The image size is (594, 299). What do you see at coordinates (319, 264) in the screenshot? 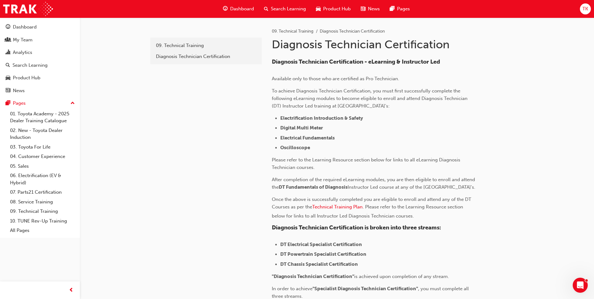
I see `span: DT Chassis Specialist Certification` at bounding box center [319, 264].